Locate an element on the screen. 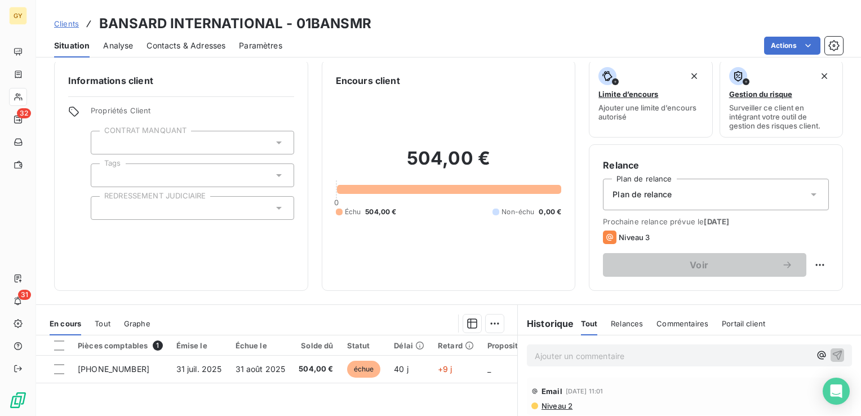  span: 31 août 2025 is located at coordinates (260, 369).